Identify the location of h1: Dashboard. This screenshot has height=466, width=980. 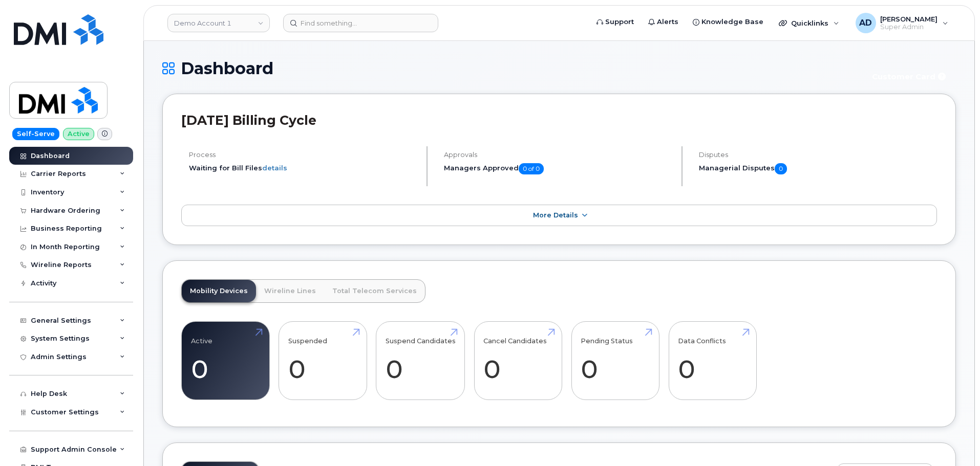
(510, 68).